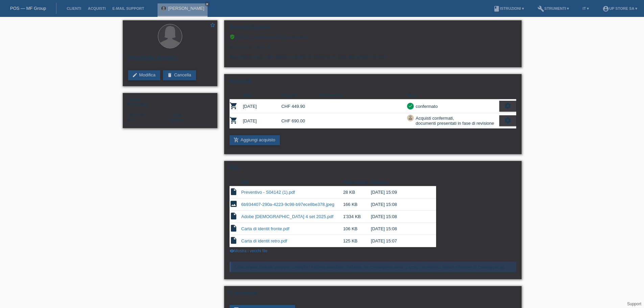  Describe the element at coordinates (179, 76) in the screenshot. I see `a: deleteCancella` at that location.